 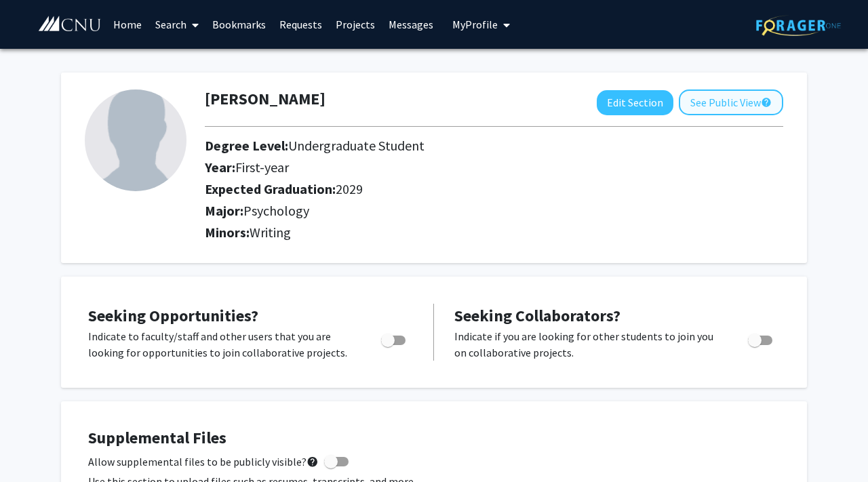 I want to click on span: 2029, so click(x=349, y=188).